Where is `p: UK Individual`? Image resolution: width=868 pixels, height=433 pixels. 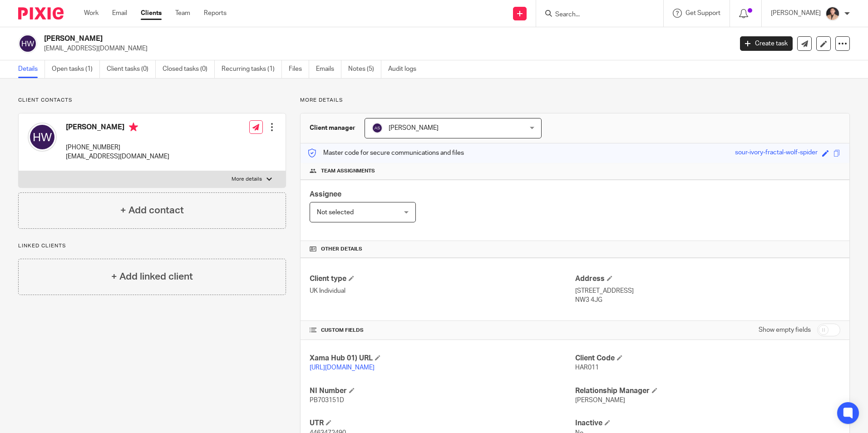
p: UK Individual is located at coordinates (442, 291).